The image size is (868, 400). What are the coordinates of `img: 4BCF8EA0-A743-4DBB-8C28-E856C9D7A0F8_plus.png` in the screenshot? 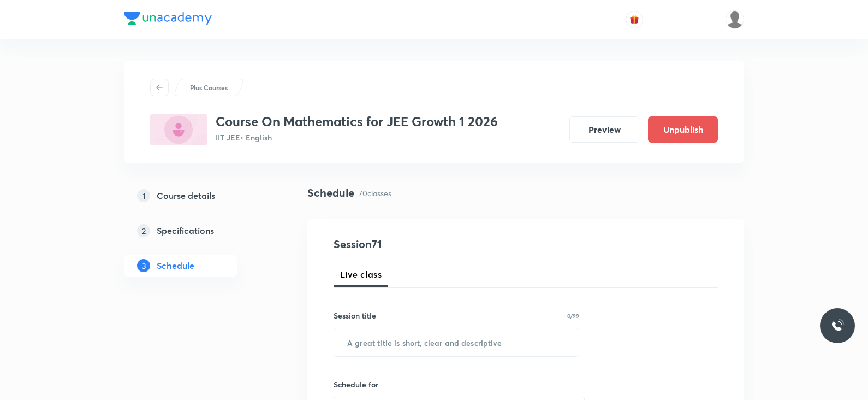 It's located at (179, 129).